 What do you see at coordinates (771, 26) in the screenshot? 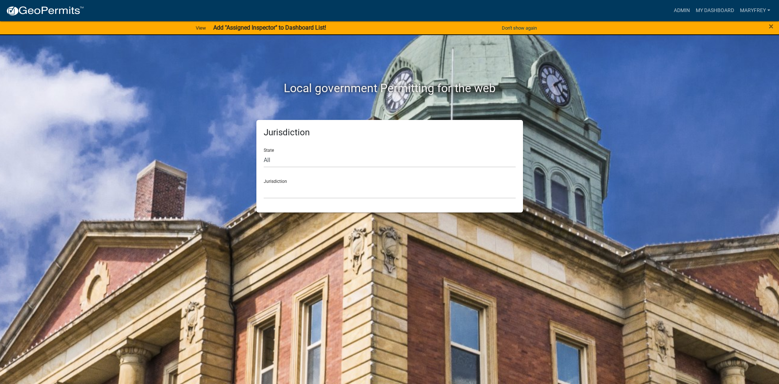
I see `button: Close` at bounding box center [771, 26].